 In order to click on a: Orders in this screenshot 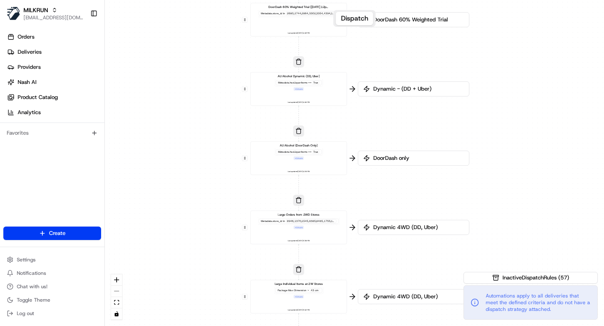, I will do `click(54, 37)`.